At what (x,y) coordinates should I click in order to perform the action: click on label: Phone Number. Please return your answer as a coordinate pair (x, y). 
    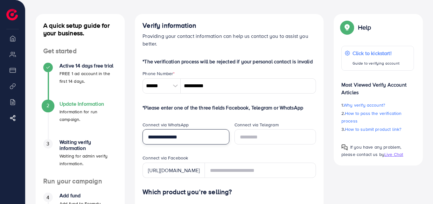
    Looking at the image, I should click on (158, 73).